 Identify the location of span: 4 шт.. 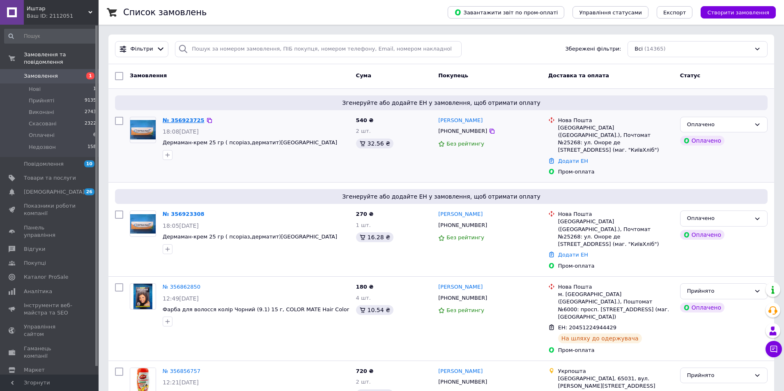
(364, 298).